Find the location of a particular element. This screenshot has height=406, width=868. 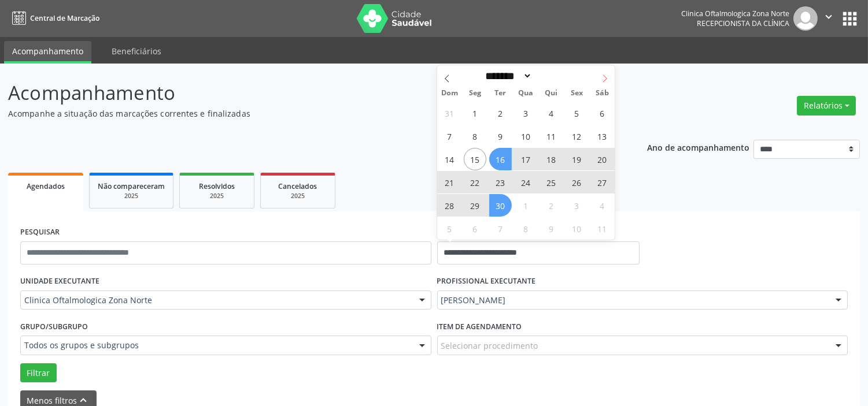

span: Setembro 22, 2025 is located at coordinates (474, 182).